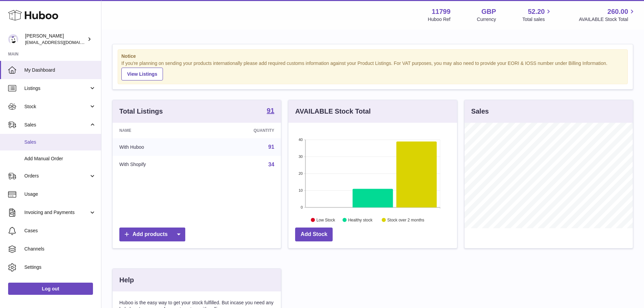 The image size is (644, 308). Describe the element at coordinates (60, 267) in the screenshot. I see `span: Settings` at that location.